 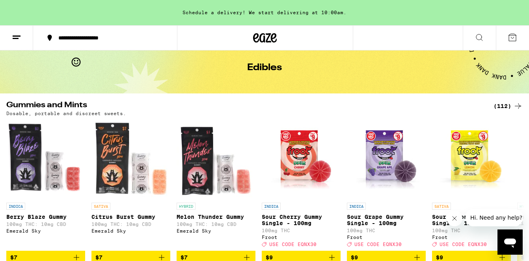 I want to click on a: Open page for Melon Thunder Gummy from Emerald Sky, so click(x=216, y=185).